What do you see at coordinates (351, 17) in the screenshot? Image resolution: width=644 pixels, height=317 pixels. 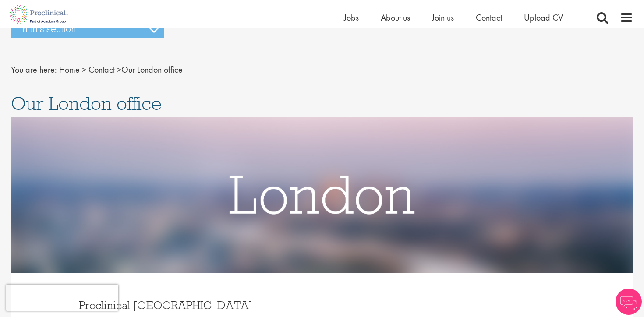 I see `a: Jobs` at bounding box center [351, 17].